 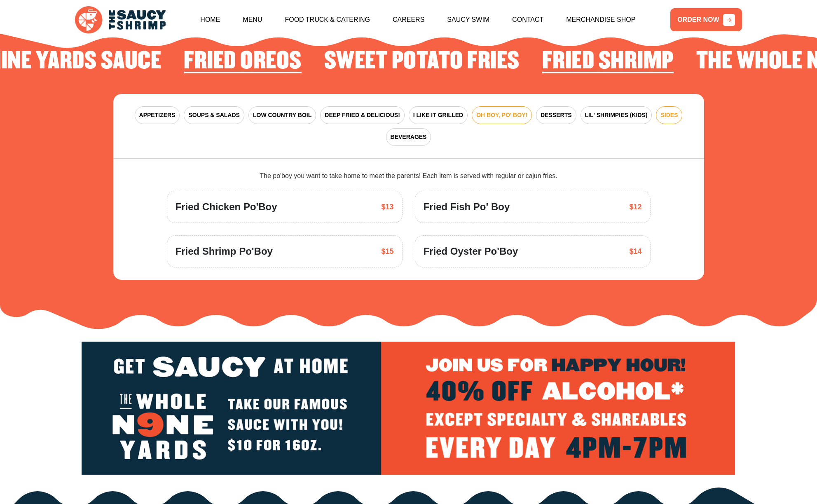 I want to click on span: LIL' SHRIMPIES (KIDS), so click(x=617, y=115).